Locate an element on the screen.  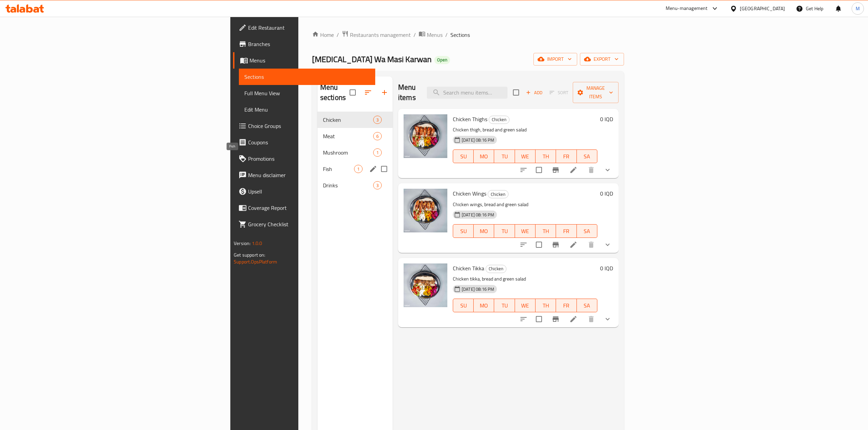
div: Mushroom1 is located at coordinates (355, 152).